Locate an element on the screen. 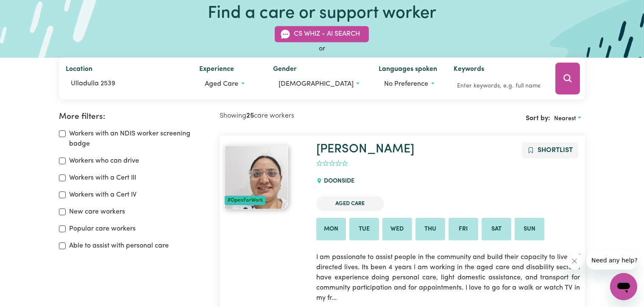 The width and height of the screenshot is (644, 307). label: Workers with a Cert III is located at coordinates (103, 178).